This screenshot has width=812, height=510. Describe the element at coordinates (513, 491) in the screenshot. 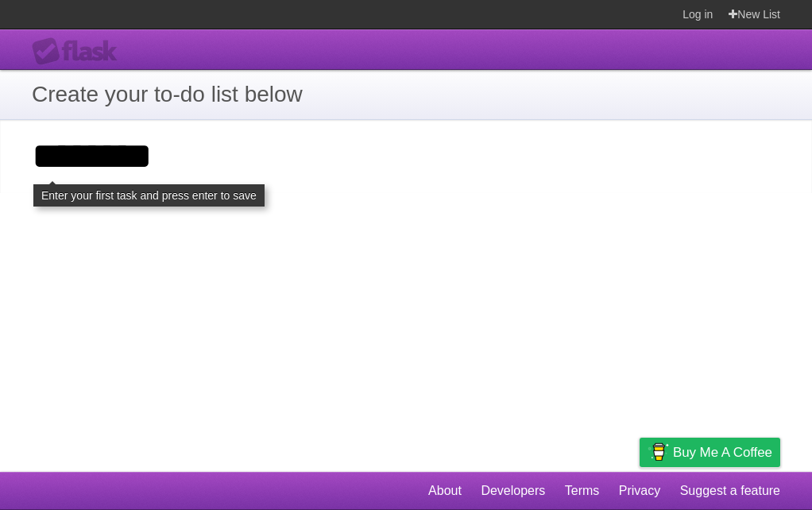

I see `a: Developers` at that location.